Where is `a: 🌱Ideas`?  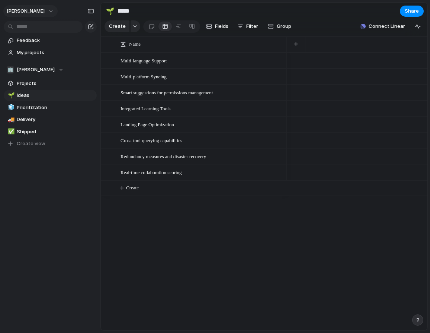 a: 🌱Ideas is located at coordinates (50, 96).